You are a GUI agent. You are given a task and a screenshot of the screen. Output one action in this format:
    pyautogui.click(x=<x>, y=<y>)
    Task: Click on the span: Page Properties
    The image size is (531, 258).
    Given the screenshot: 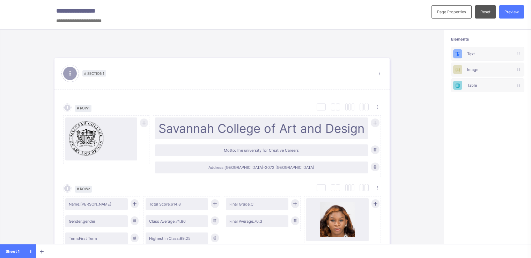 What is the action you would take?
    pyautogui.click(x=452, y=12)
    